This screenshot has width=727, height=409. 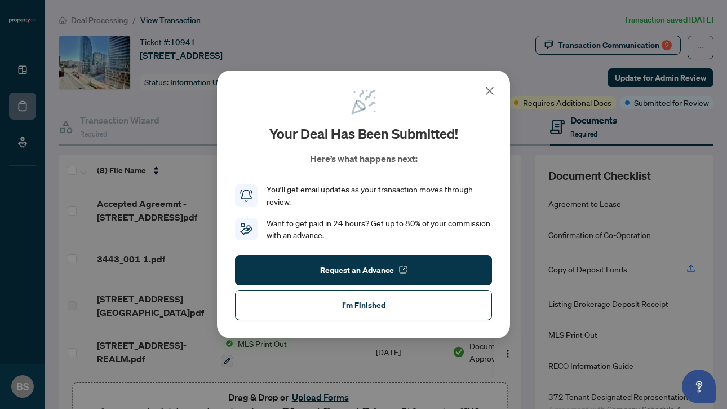 I want to click on h2: Your deal has been submitted!, so click(x=363, y=134).